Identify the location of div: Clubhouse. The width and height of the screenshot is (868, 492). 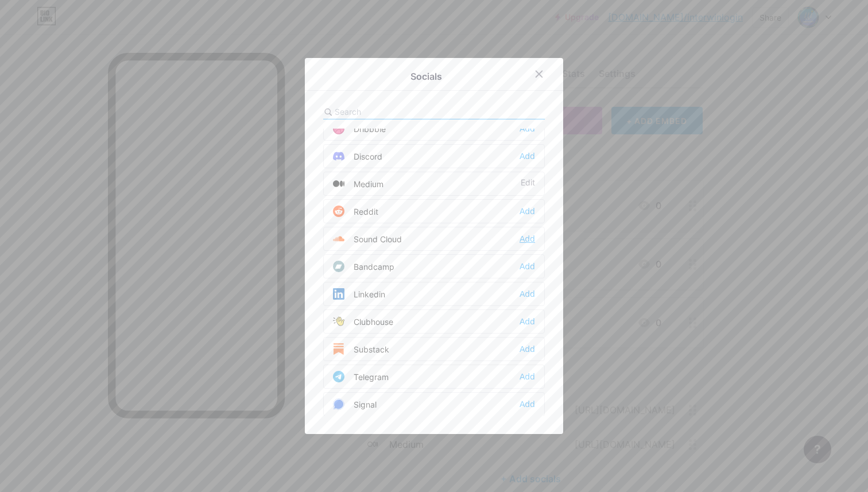
(363, 322).